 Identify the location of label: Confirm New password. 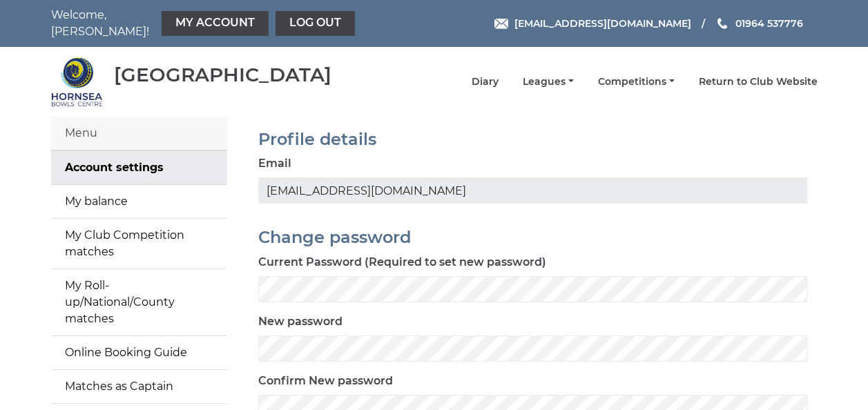
(325, 381).